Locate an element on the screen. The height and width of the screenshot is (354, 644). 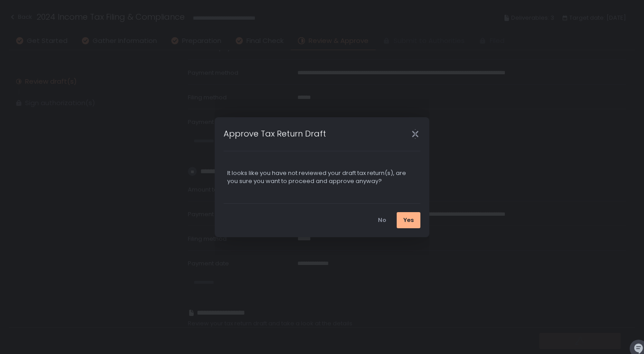
div: No is located at coordinates (382, 220).